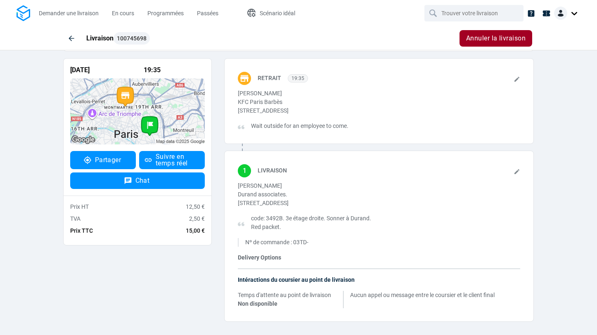 The height and width of the screenshot is (335, 597). What do you see at coordinates (379, 195) in the screenshot?
I see `p: Durand associates.` at bounding box center [379, 195].